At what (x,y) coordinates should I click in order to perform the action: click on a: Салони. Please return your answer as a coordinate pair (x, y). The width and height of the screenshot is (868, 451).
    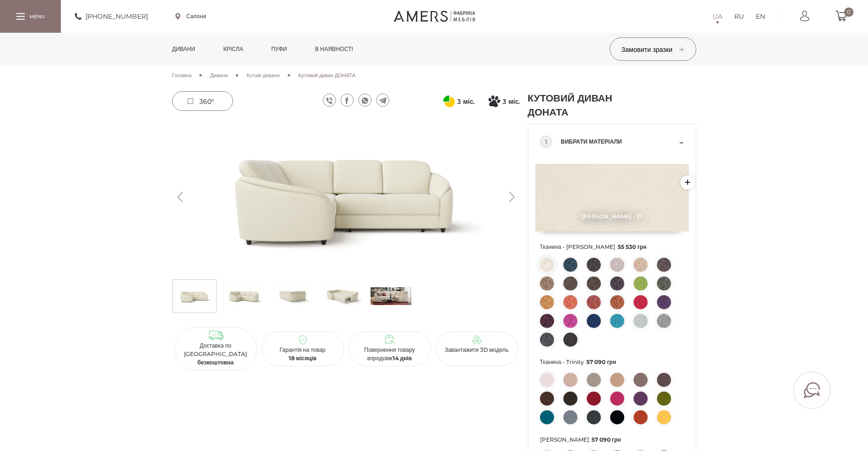
    Looking at the image, I should click on (191, 17).